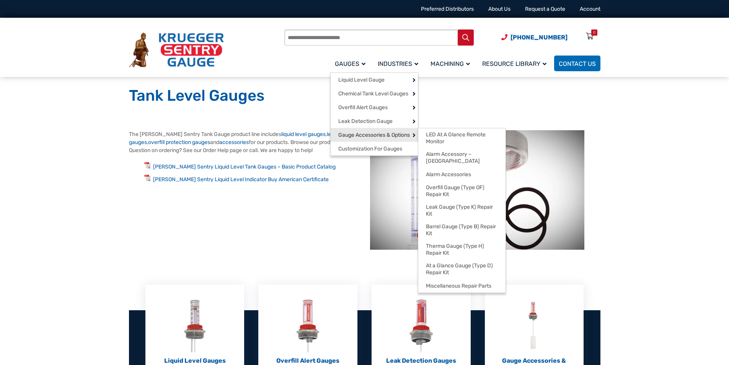  What do you see at coordinates (352, 63) in the screenshot?
I see `a: Gauges` at bounding box center [352, 63].